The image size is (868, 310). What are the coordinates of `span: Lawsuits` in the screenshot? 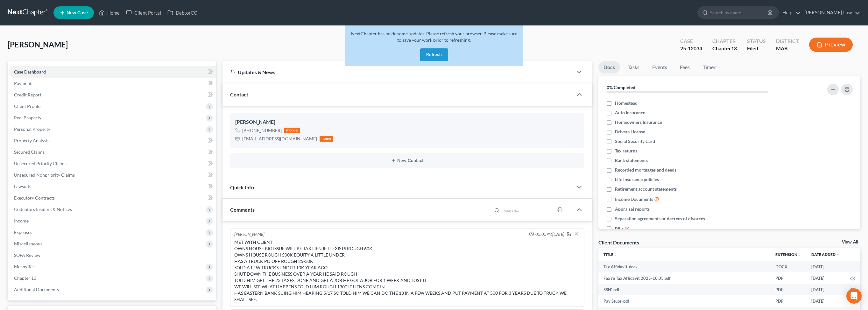 It's located at (22, 186).